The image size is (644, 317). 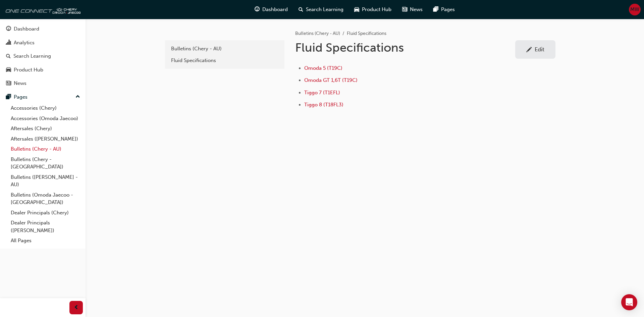 I want to click on span: prev-icon, so click(x=76, y=308).